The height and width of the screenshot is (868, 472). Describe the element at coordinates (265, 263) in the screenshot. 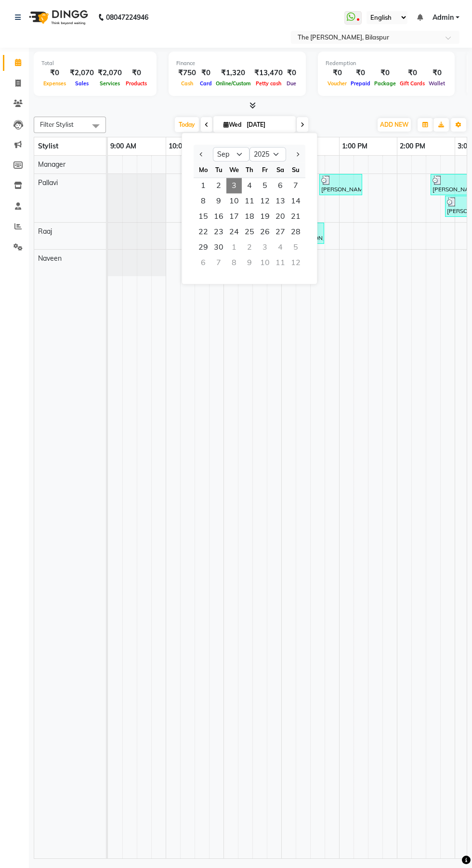

I see `div: Friday, October 10, 2025` at that location.